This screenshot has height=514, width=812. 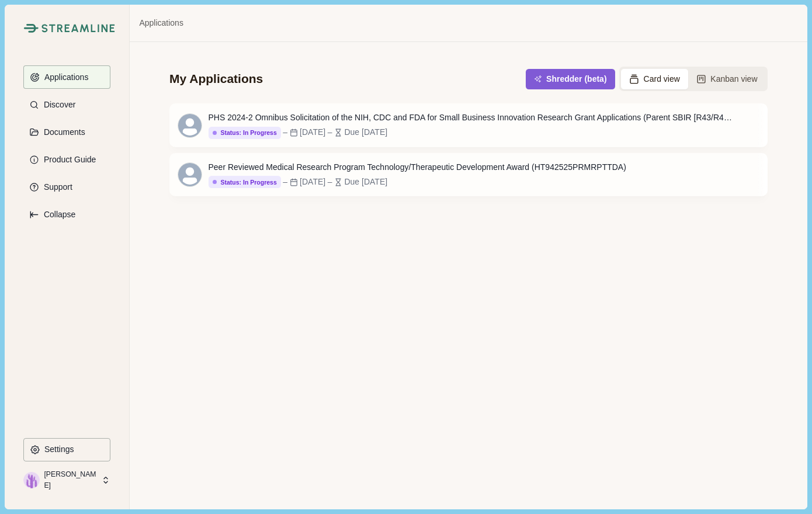 I want to click on button: Documents, so click(x=67, y=132).